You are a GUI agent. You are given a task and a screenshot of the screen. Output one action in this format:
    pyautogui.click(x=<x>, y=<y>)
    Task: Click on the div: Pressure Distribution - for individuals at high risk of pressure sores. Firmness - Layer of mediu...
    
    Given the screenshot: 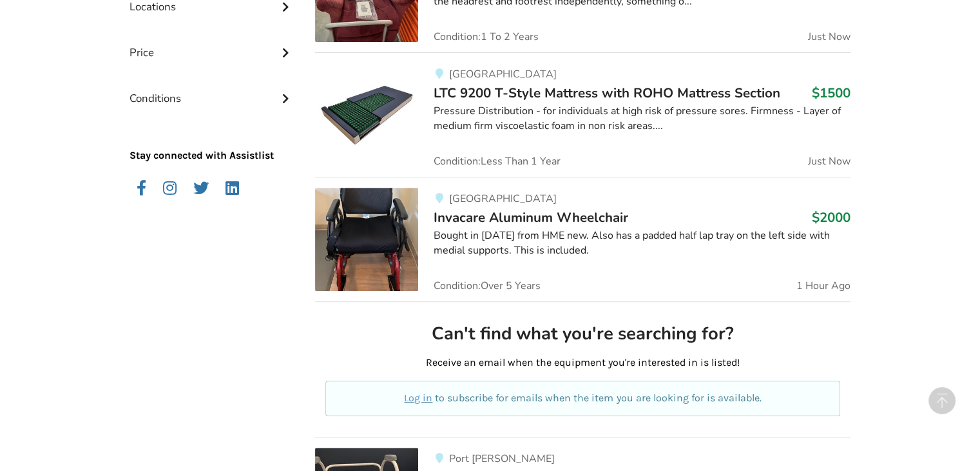 What is the action you would take?
    pyautogui.click(x=642, y=118)
    